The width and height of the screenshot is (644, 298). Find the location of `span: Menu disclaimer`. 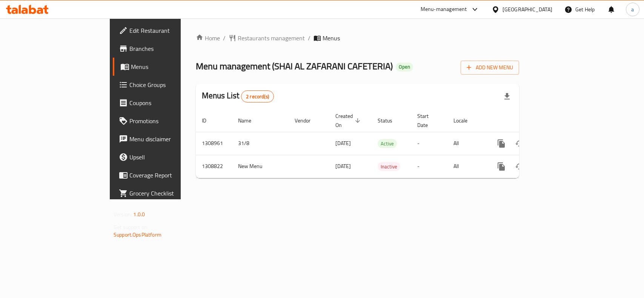

span: Menu disclaimer is located at coordinates (170, 139).